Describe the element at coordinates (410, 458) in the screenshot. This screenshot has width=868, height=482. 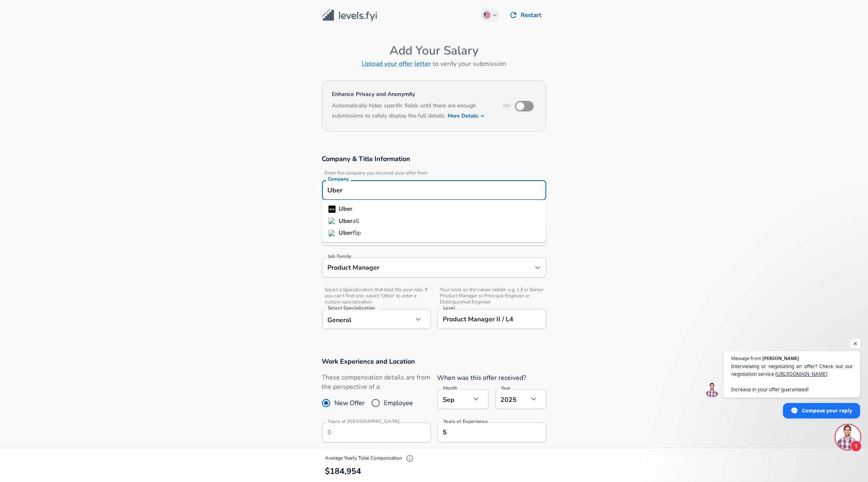
I see `button: Explain Total Compensation` at that location.